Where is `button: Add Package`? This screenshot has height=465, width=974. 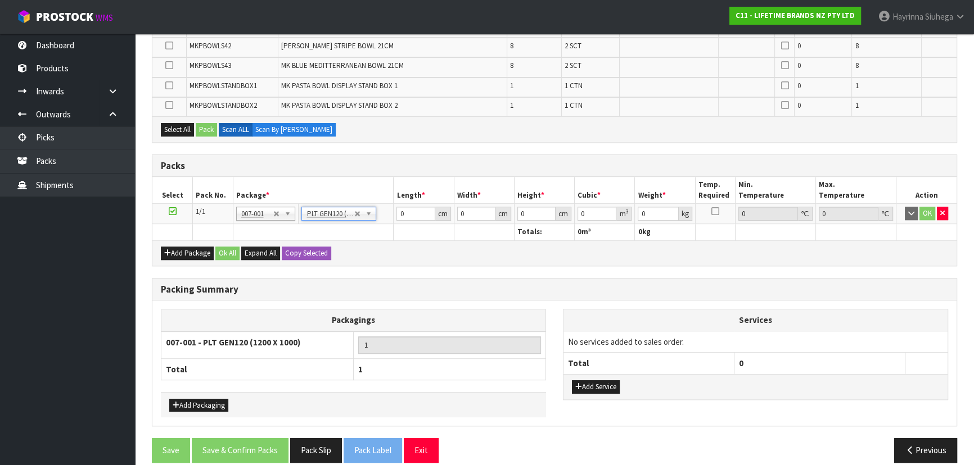
button: Add Package is located at coordinates (187, 254).